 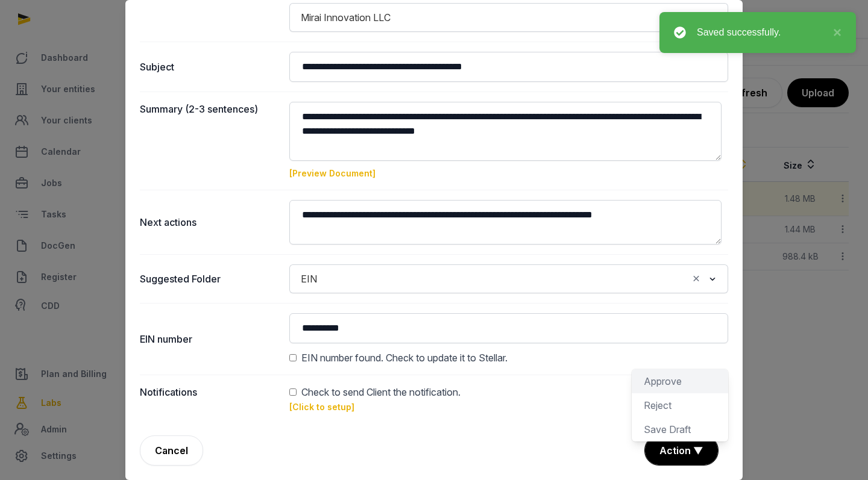 What do you see at coordinates (332, 173) in the screenshot?
I see `a: [Preview Document]` at bounding box center [332, 173].